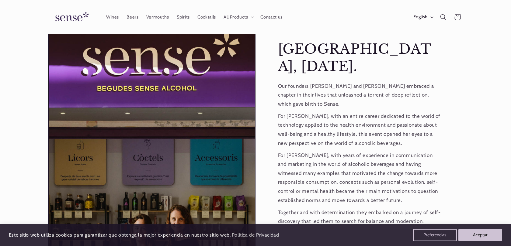 Image resolution: width=511 pixels, height=246 pixels. Describe the element at coordinates (435, 236) in the screenshot. I see `button: Preferencias` at that location.